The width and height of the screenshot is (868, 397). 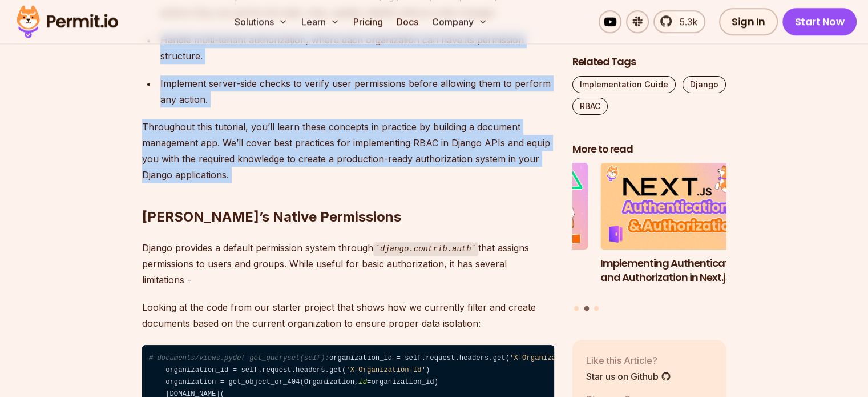 I want to click on a: Start Now, so click(x=819, y=22).